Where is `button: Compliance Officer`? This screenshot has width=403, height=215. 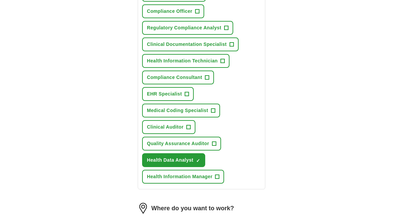
button: Compliance Officer is located at coordinates (173, 11).